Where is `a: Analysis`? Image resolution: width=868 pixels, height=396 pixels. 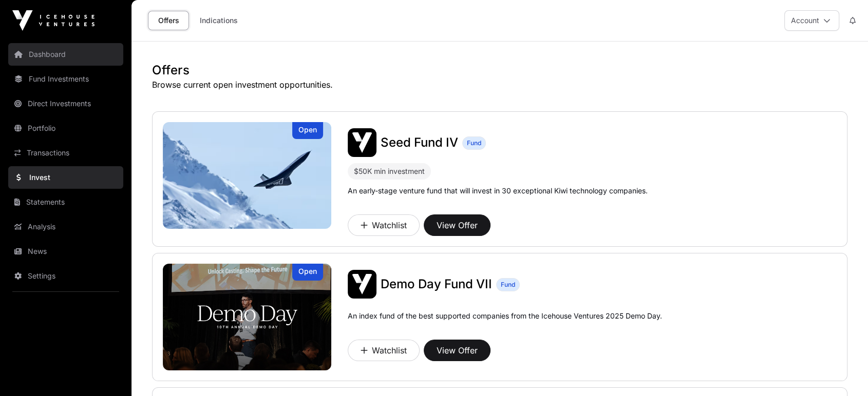
a: Analysis is located at coordinates (66, 227).